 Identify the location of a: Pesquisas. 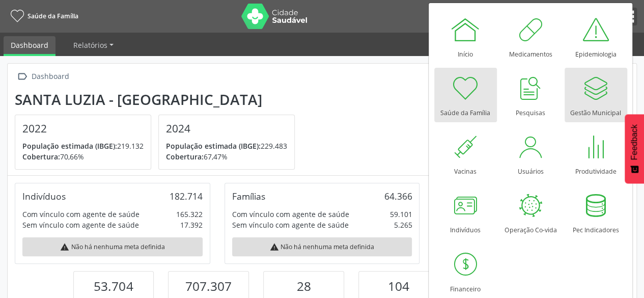
(530, 94).